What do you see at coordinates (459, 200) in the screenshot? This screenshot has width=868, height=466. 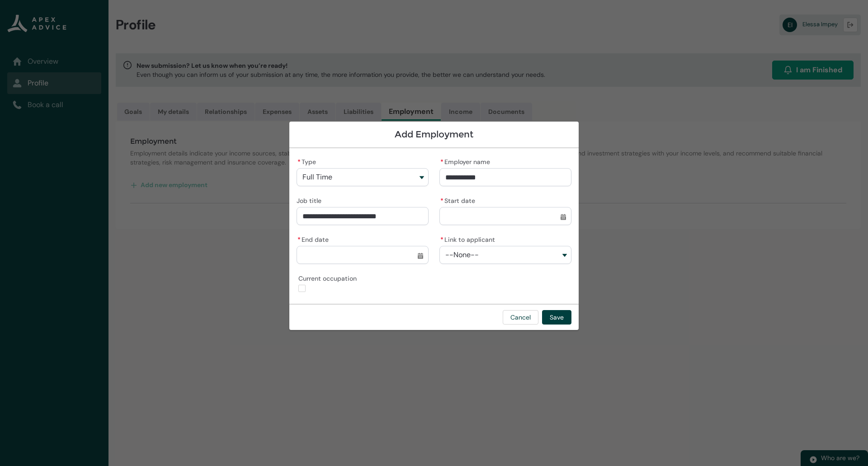 I see `label: Start date` at bounding box center [459, 200].